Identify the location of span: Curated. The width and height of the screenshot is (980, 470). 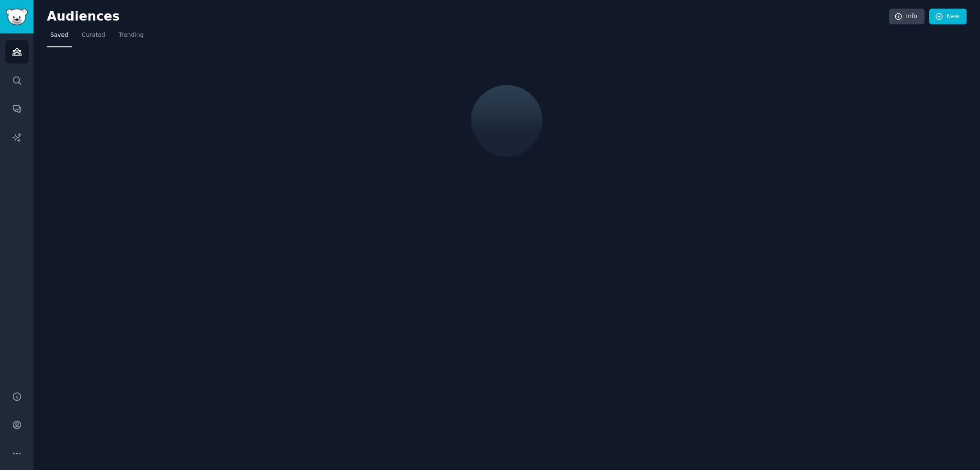
(94, 35).